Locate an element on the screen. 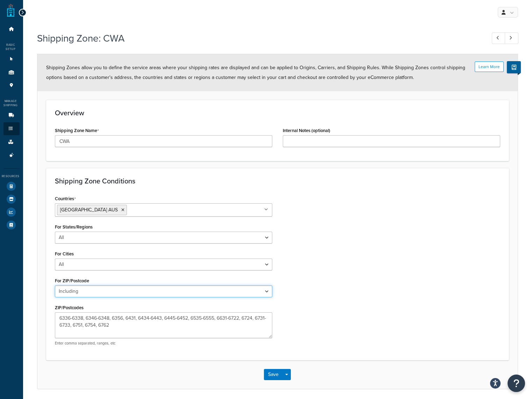 The image size is (532, 399). li: Dashboard is located at coordinates (12, 29).